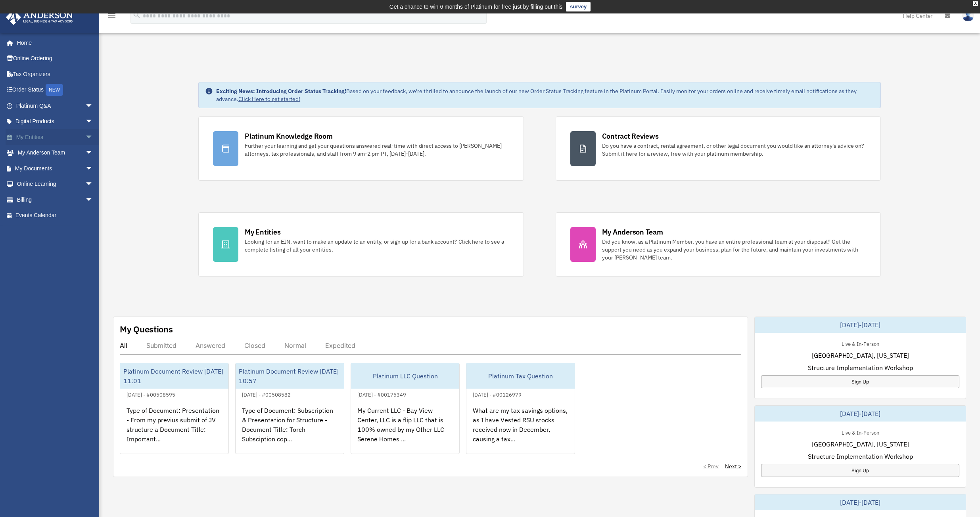 The height and width of the screenshot is (517, 980). Describe the element at coordinates (520, 430) in the screenshot. I see `div: What are my tax savings options, as I have Vested RSU stocks received now in December, causing a ...` at that location.